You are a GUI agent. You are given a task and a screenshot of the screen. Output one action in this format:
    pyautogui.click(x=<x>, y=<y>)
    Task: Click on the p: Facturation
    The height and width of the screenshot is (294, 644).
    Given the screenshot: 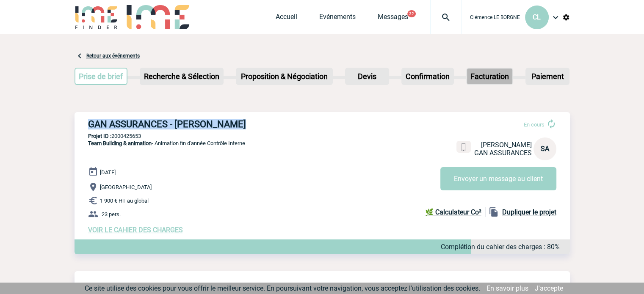 What is the action you would take?
    pyautogui.click(x=490, y=76)
    